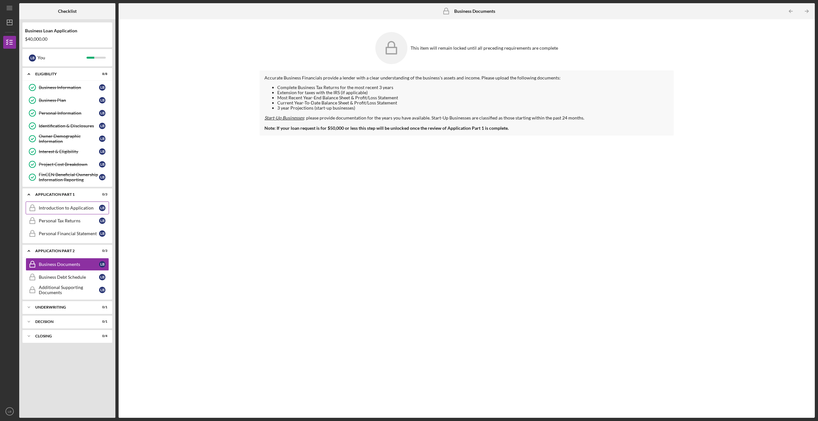 The height and width of the screenshot is (421, 818). Describe the element at coordinates (475, 11) in the screenshot. I see `b: Business Documents` at that location.